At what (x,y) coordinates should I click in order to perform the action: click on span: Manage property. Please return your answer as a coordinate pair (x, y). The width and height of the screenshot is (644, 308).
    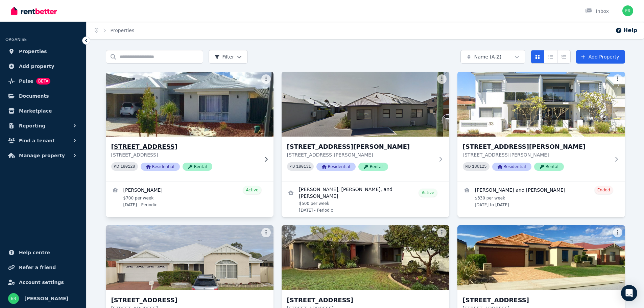
    Looking at the image, I should click on (42, 156).